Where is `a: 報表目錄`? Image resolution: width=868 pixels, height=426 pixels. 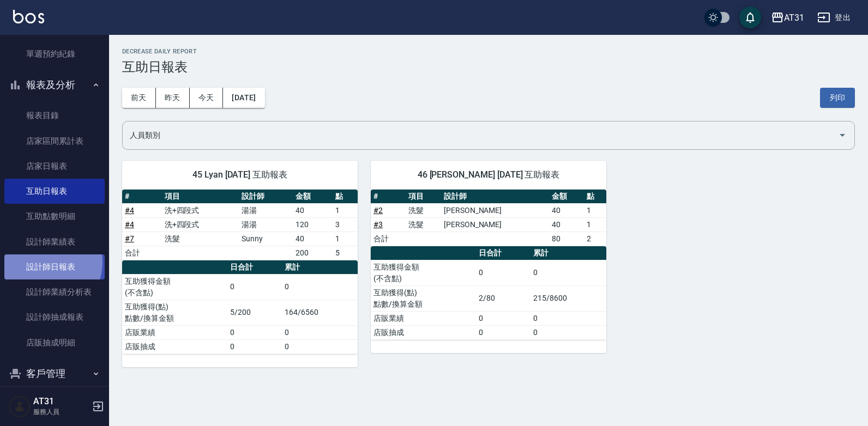 a: 報表目錄 is located at coordinates (54, 116).